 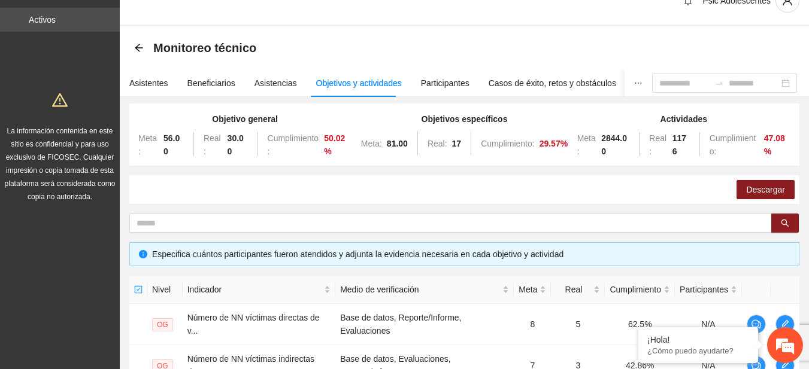 What do you see at coordinates (165, 290) in the screenshot?
I see `th: Nivel` at bounding box center [165, 290].